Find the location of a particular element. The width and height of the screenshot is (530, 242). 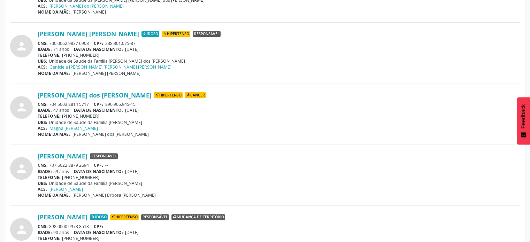

div: 90 anos is located at coordinates (279, 232).